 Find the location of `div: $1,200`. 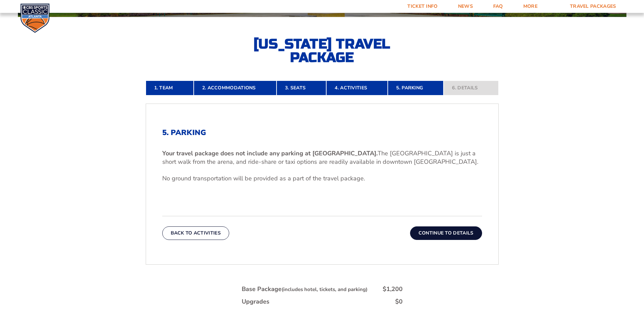

div: $1,200 is located at coordinates (392, 289).